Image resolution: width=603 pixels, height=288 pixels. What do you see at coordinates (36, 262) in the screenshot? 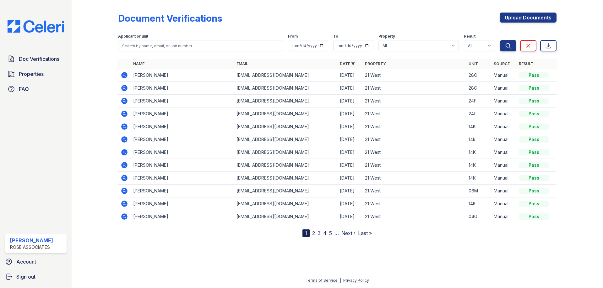
I see `a: Account` at bounding box center [36, 262].